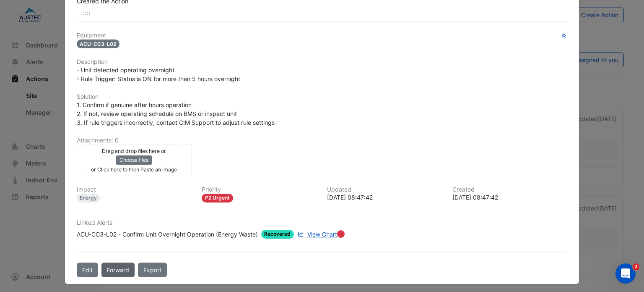 The height and width of the screenshot is (292, 644). What do you see at coordinates (57, 231) in the screenshot?
I see `button: Start recording` at bounding box center [57, 231].